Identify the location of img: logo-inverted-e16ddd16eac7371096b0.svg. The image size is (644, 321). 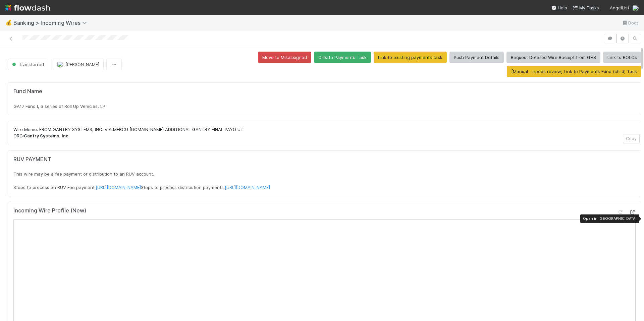
(28, 8).